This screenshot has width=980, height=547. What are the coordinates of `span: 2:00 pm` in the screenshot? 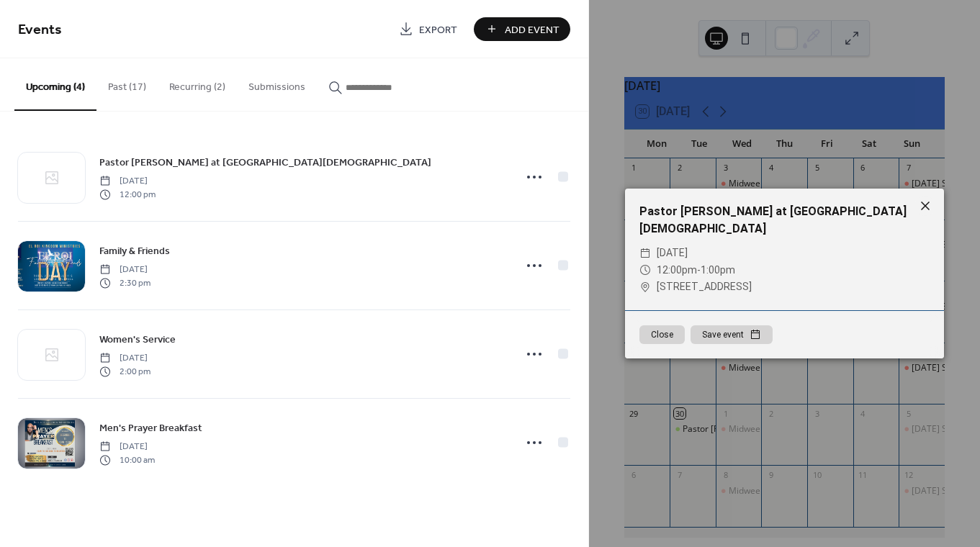 It's located at (125, 372).